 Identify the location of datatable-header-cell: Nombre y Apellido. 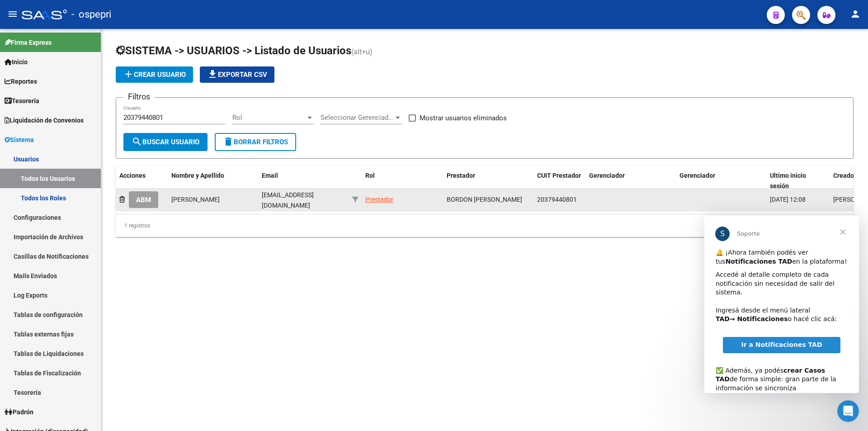
(213, 181).